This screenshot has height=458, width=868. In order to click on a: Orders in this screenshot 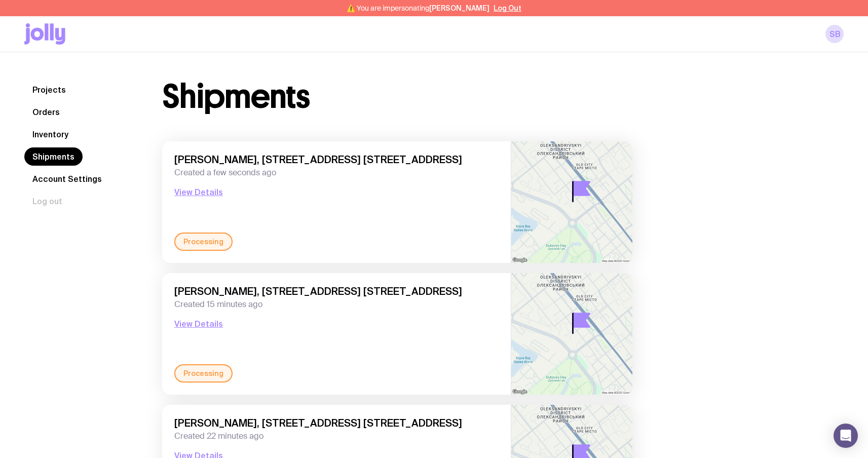, I will do `click(46, 112)`.